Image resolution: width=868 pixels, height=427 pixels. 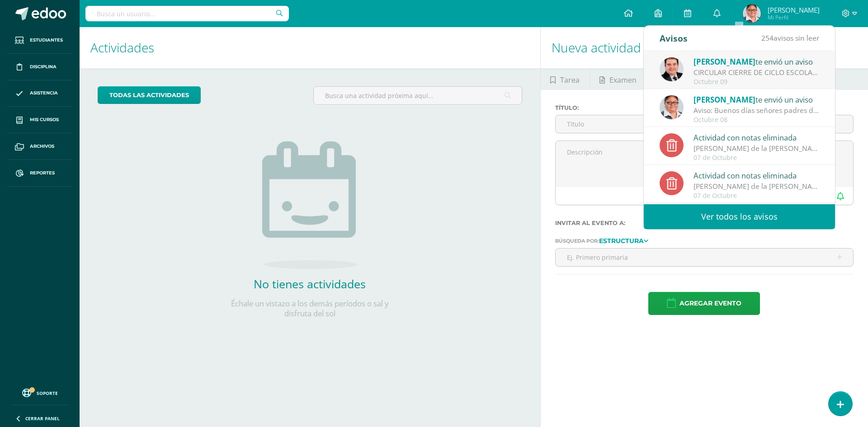 I want to click on h1: Nueva actividad, so click(x=704, y=48).